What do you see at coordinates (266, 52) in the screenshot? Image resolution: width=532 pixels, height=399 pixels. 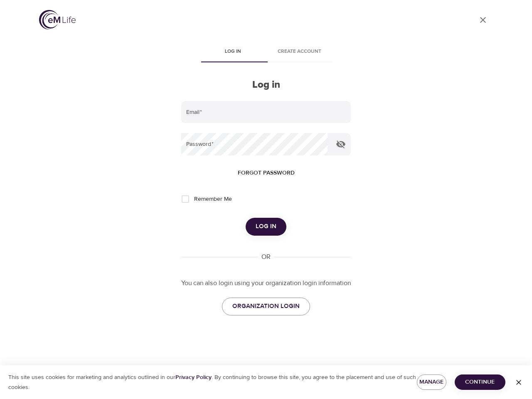 I see `div: disabled tabs example` at bounding box center [266, 52].